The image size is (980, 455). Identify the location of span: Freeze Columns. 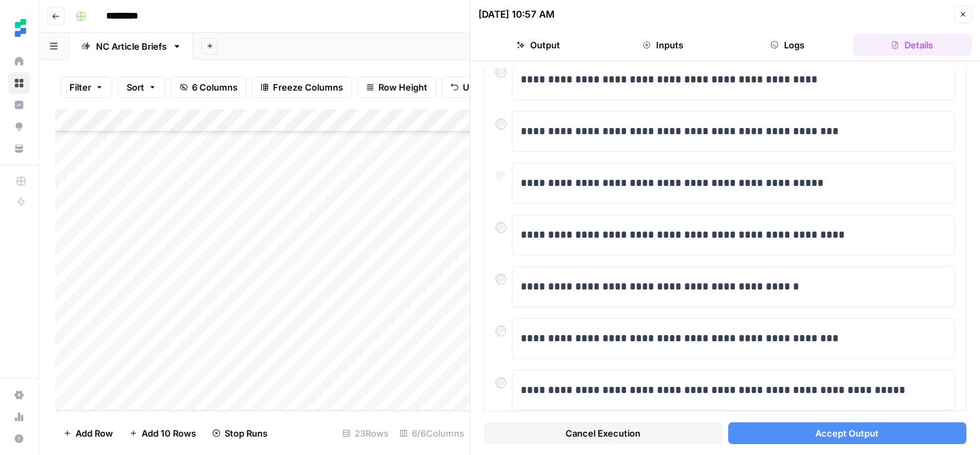
(307, 87).